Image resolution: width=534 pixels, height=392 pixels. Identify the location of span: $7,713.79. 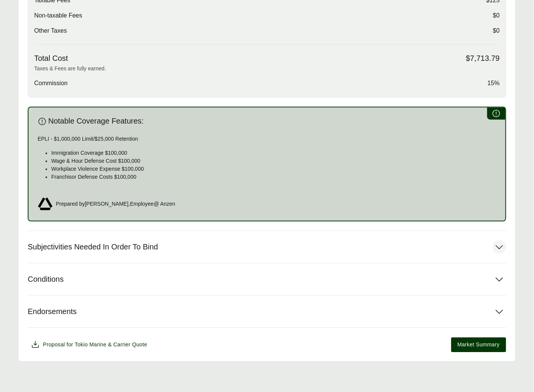
(483, 58).